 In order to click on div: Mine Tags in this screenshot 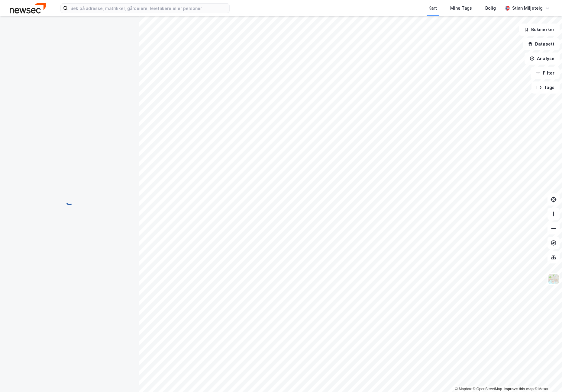, I will do `click(461, 8)`.